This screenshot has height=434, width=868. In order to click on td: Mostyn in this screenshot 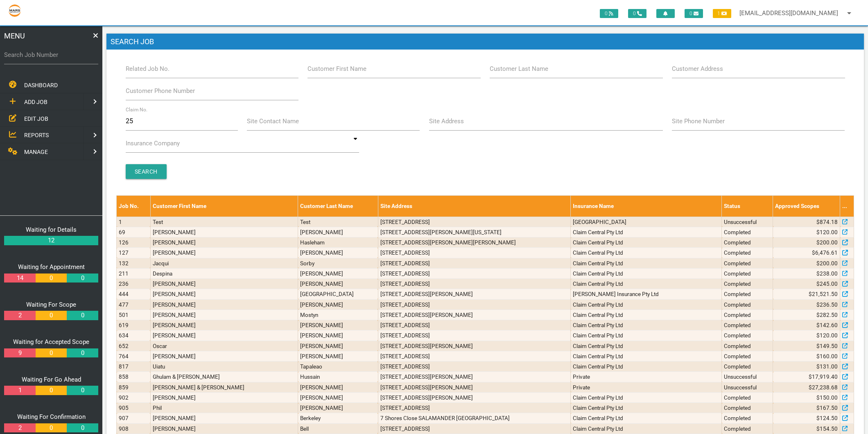, I will do `click(338, 314)`.